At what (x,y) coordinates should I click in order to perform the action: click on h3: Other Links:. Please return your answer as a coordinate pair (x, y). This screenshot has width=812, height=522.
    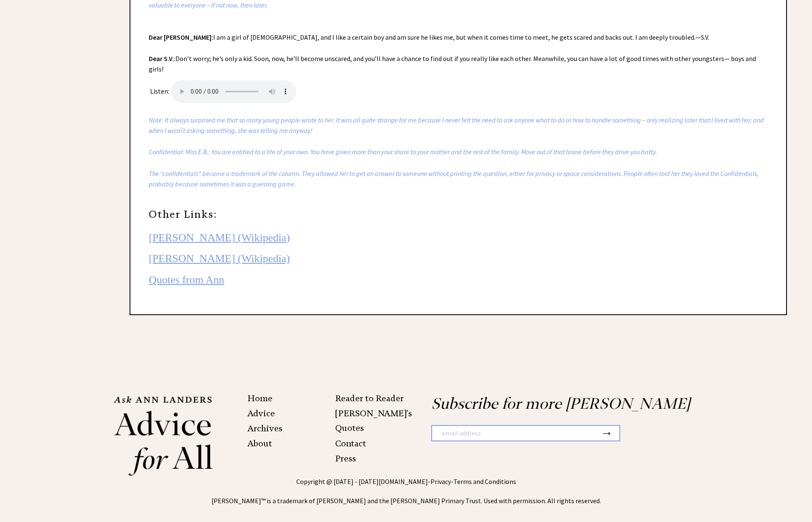
    Looking at the image, I should click on (458, 210).